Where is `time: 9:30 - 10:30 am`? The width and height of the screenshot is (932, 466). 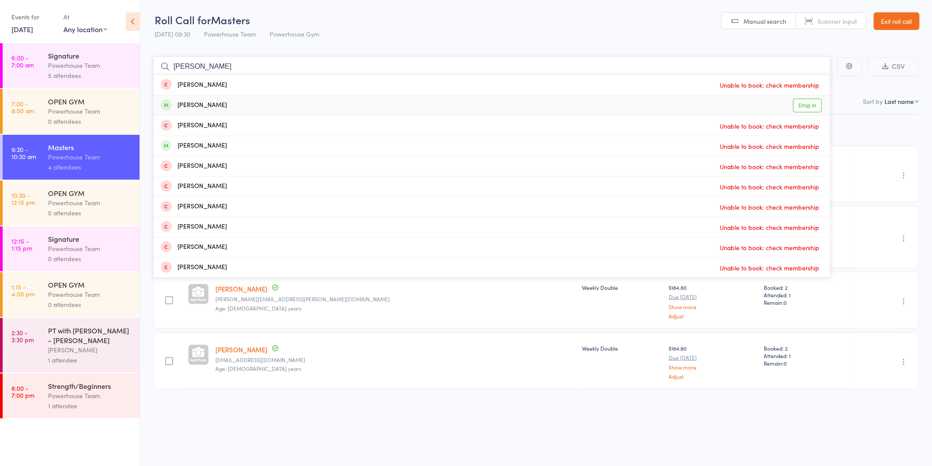 time: 9:30 - 10:30 am is located at coordinates (24, 153).